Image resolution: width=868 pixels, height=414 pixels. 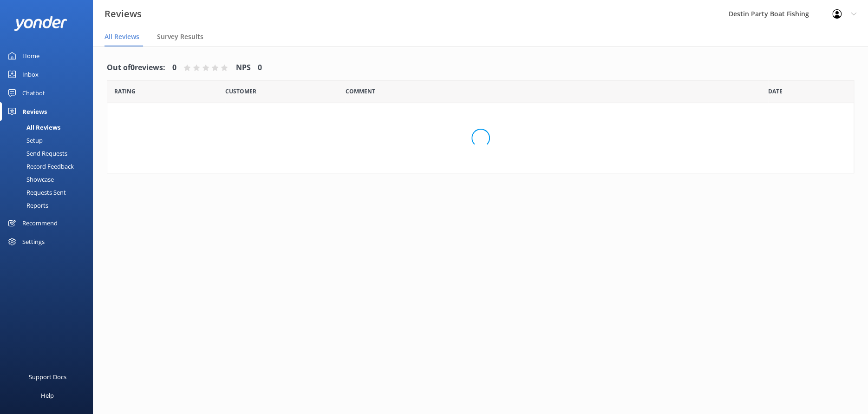 I want to click on div: All Reviews, so click(x=33, y=128).